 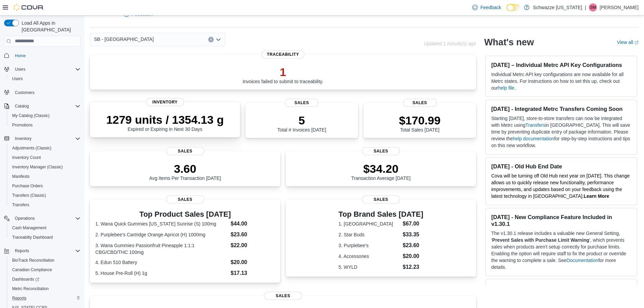 I want to click on button: Manifests, so click(x=45, y=176).